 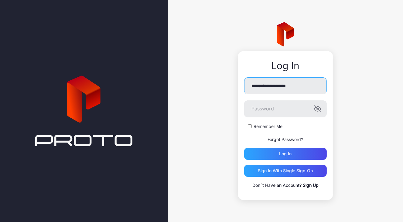 I want to click on input: Password, so click(x=285, y=109).